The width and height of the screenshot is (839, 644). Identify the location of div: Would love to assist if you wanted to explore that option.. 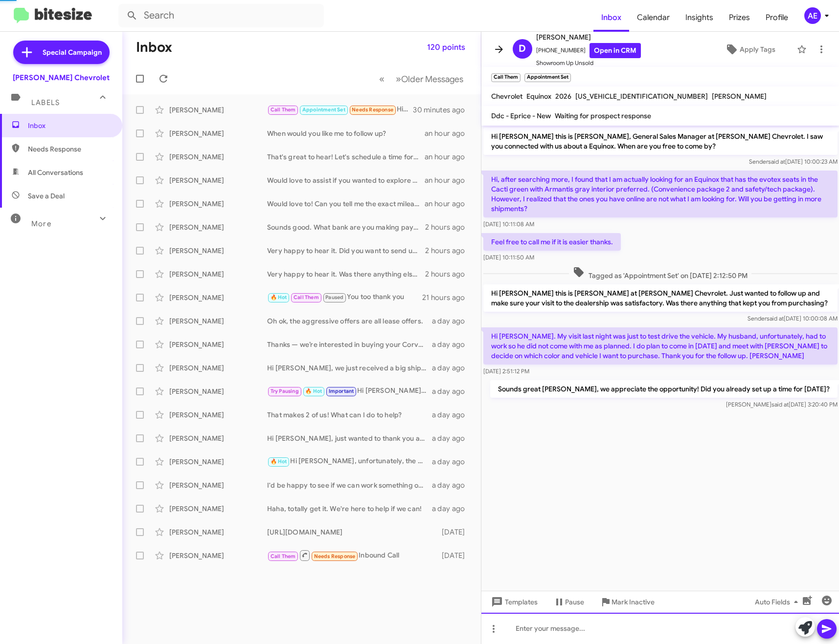
(346, 180).